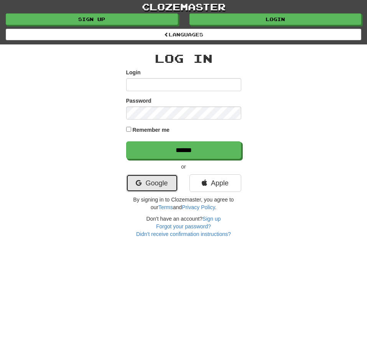 The width and height of the screenshot is (367, 349). Describe the element at coordinates (184, 204) in the screenshot. I see `p: By signing in to Clozemaster, you agree to our and .` at that location.